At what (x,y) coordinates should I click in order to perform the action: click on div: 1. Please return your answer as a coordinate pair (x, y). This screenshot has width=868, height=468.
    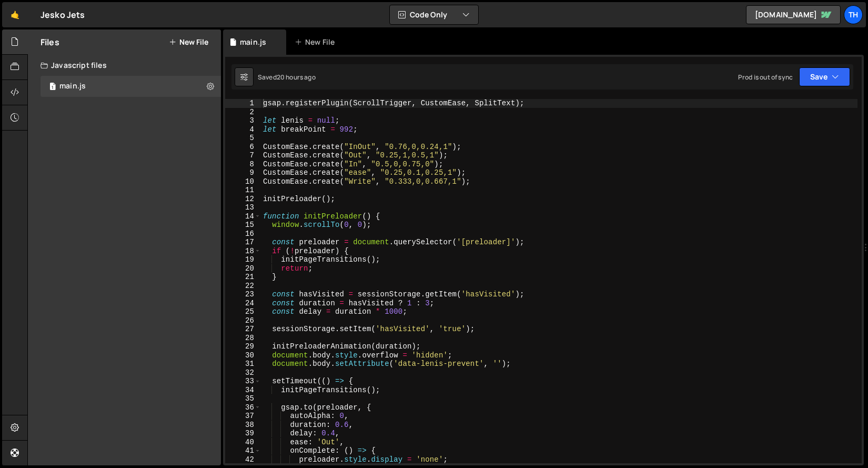
    Looking at the image, I should click on (243, 103).